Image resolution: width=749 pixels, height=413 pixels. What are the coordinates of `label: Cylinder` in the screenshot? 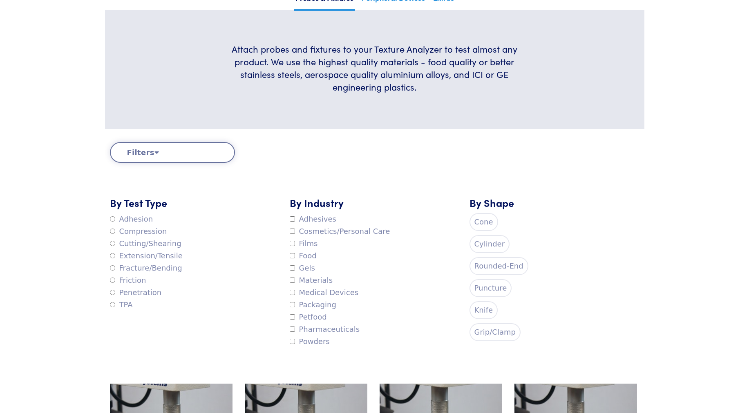 It's located at (489, 244).